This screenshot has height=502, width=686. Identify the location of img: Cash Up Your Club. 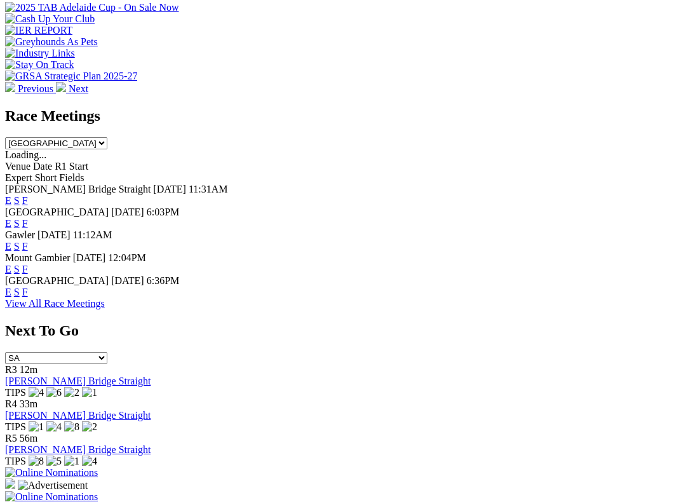
(50, 19).